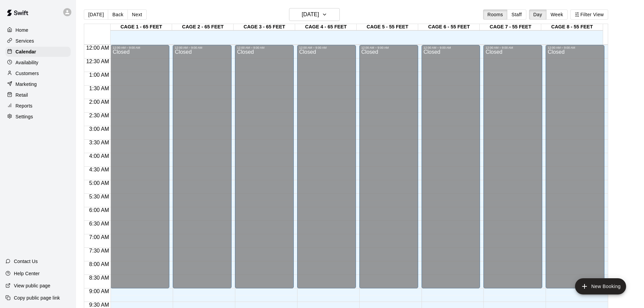  What do you see at coordinates (572, 27) in the screenshot?
I see `div: CAGE 8 - 55 FEET` at bounding box center [572, 27].